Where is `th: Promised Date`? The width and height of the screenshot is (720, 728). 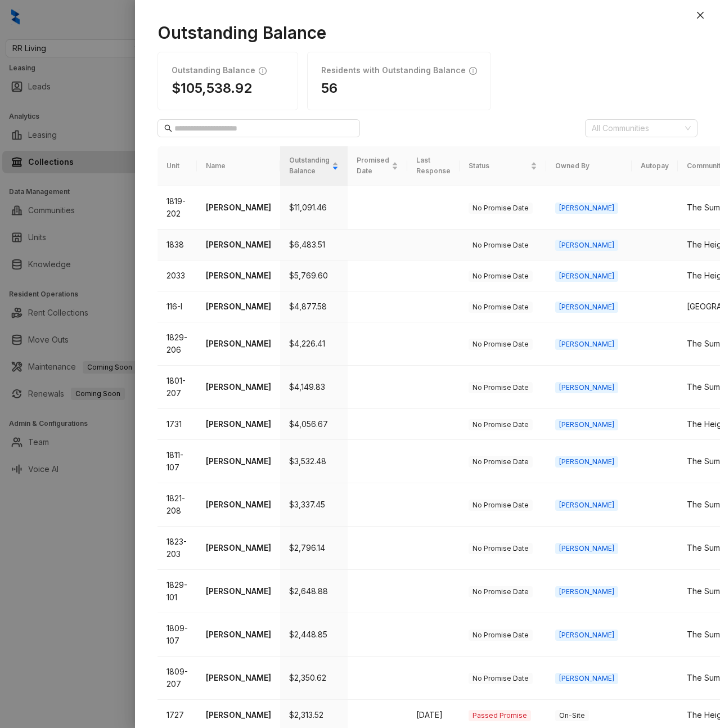
th: Promised Date is located at coordinates (377, 166).